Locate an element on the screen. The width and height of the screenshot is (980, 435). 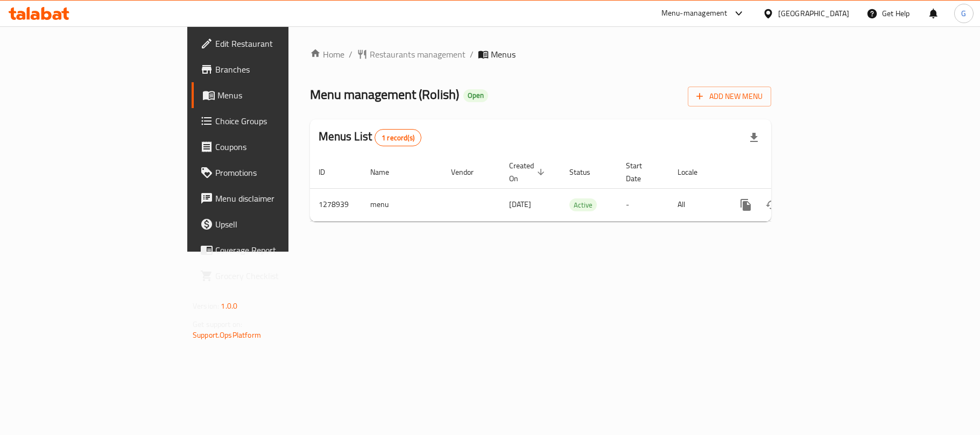
table: enhanced table is located at coordinates (578, 189).